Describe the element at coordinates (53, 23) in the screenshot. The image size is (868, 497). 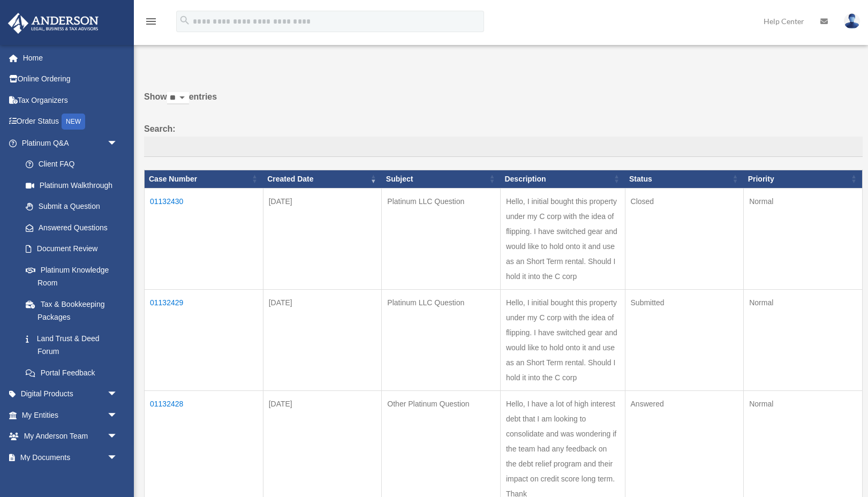
I see `img: Anderson Advisors Platinum Portal` at that location.